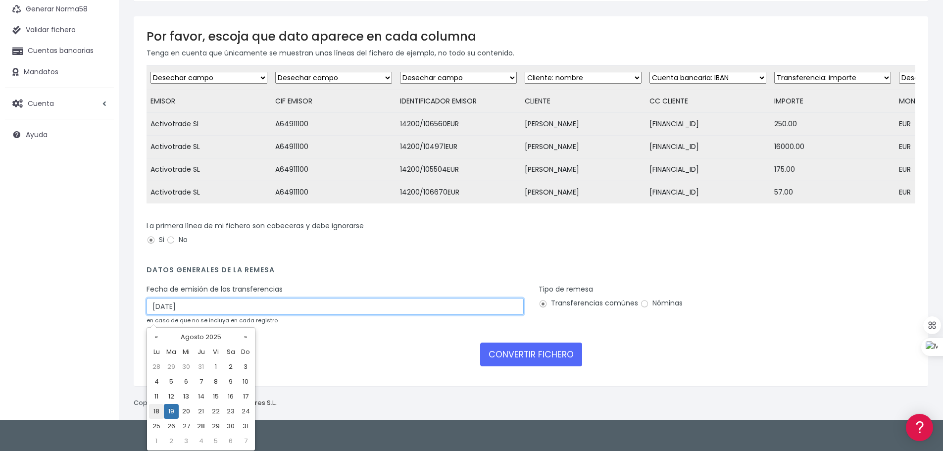 The width and height of the screenshot is (943, 451). I want to click on a: General, so click(99, 220).